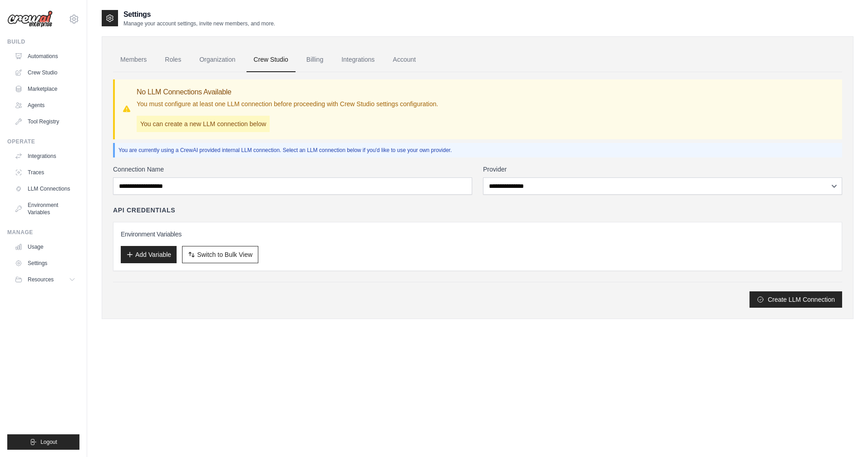 Image resolution: width=868 pixels, height=457 pixels. Describe the element at coordinates (287, 104) in the screenshot. I see `p: You must configure at least one LLM connection before proceeding with Crew Studio settings config...` at that location.